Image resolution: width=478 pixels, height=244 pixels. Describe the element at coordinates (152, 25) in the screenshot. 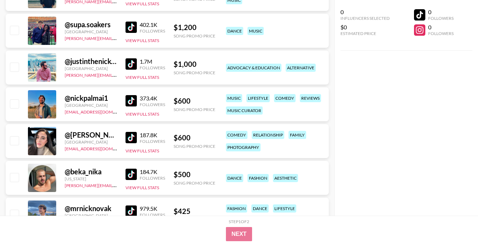

I see `div: 402.1K` at that location.